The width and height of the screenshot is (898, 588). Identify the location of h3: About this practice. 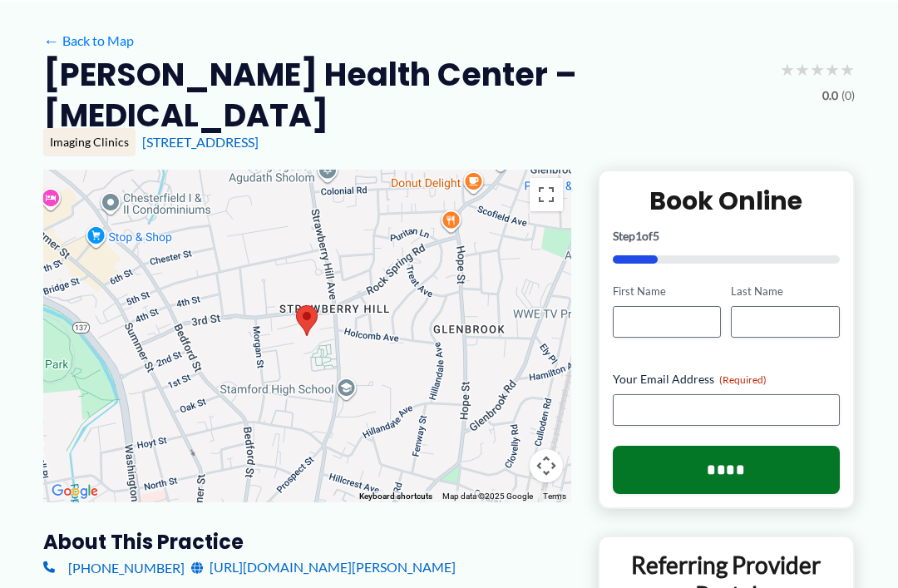
(307, 541).